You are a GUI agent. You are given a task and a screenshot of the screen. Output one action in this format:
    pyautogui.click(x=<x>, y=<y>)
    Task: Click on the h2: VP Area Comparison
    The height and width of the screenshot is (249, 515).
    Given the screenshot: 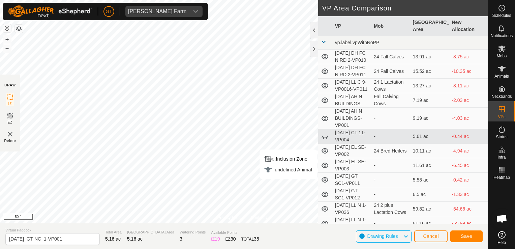 What is the action you would take?
    pyautogui.click(x=405, y=8)
    